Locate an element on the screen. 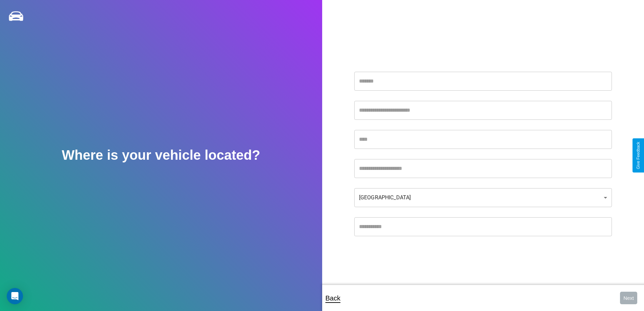 Image resolution: width=644 pixels, height=311 pixels. h2: Where is your vehicle located? is located at coordinates (161, 155).